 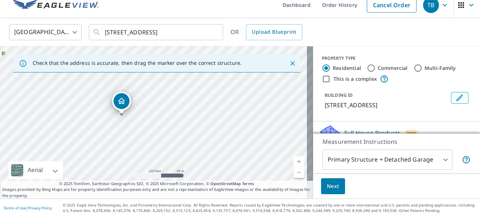 I want to click on button: Next, so click(x=333, y=186).